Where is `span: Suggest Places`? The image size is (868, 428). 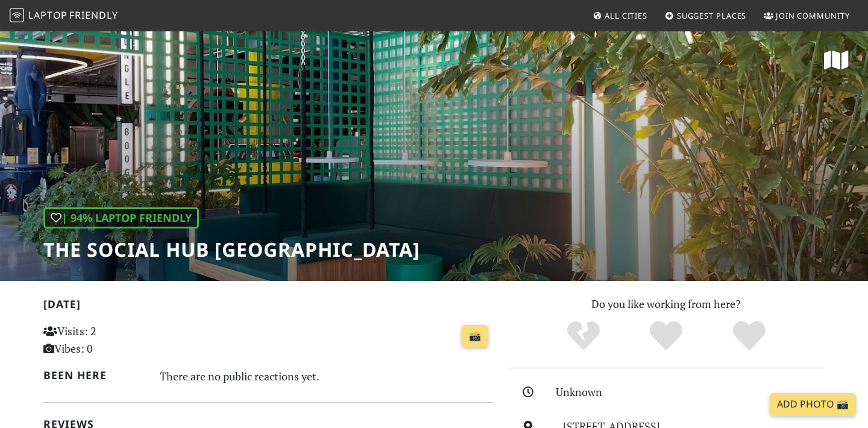 span: Suggest Places is located at coordinates (712, 16).